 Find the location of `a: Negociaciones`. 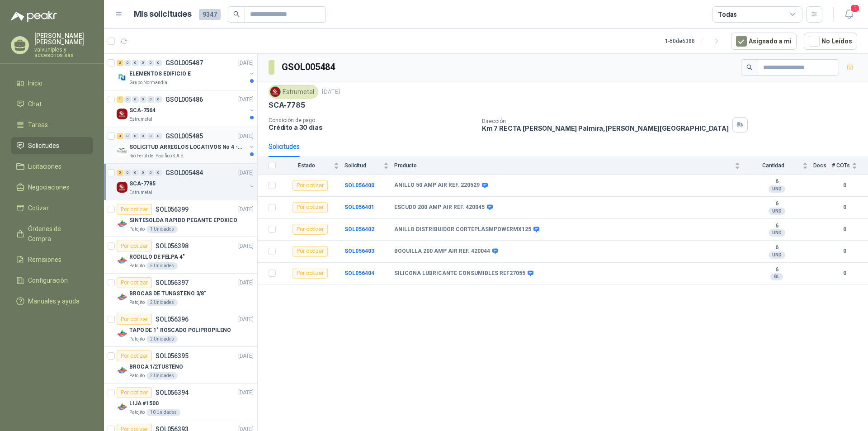

a: Negociaciones is located at coordinates (52, 187).